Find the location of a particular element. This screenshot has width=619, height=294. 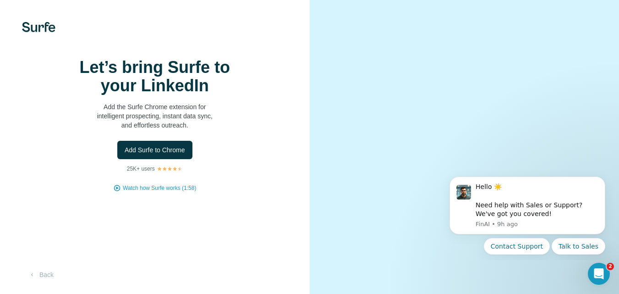

button: Back is located at coordinates (41, 275).